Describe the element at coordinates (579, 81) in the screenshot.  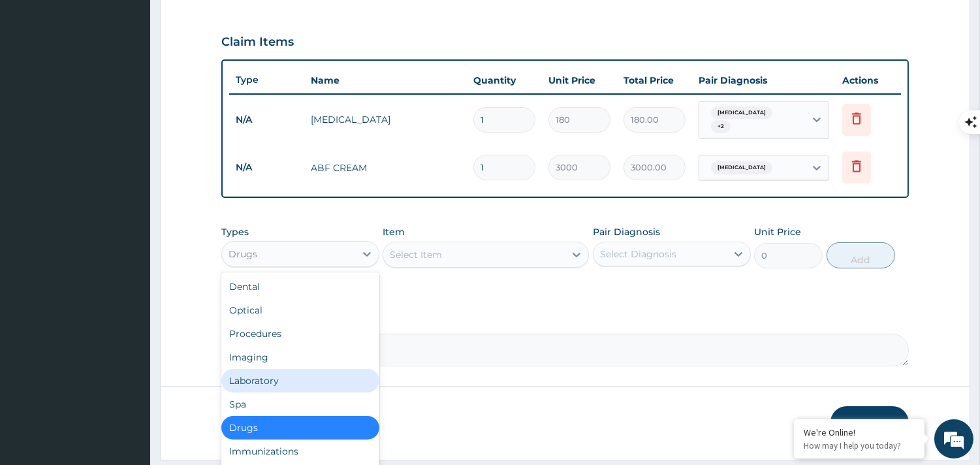
I see `th: Unit Price` at that location.